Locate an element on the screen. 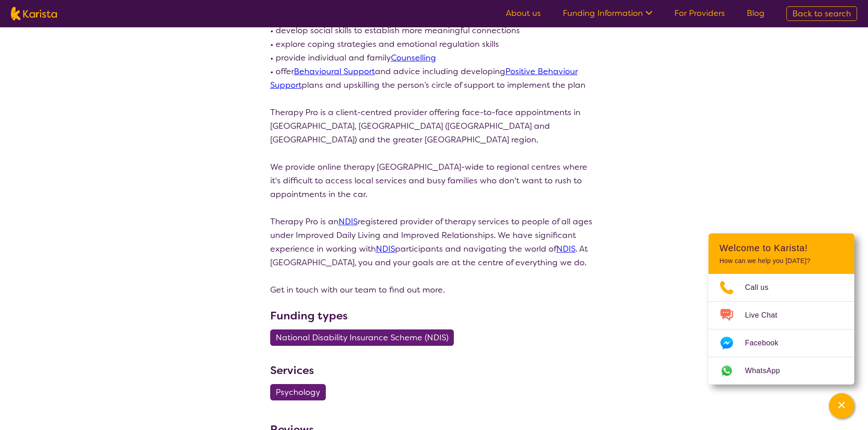 The height and width of the screenshot is (430, 868). h3: Services is located at coordinates (435, 371).